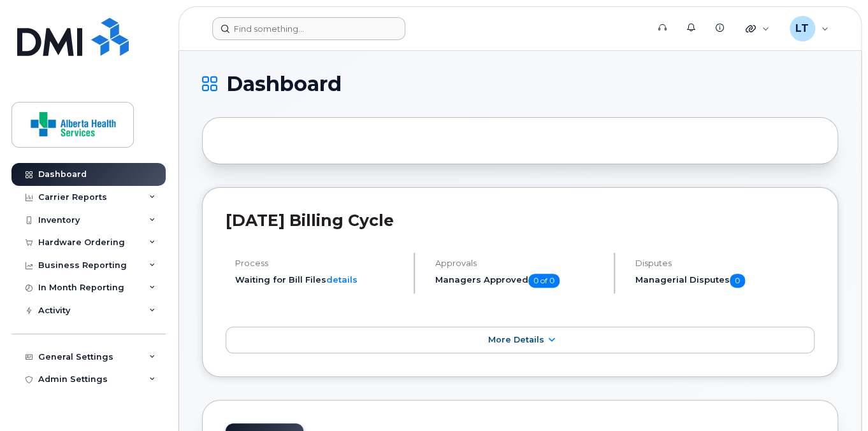 The height and width of the screenshot is (431, 868). What do you see at coordinates (737, 281) in the screenshot?
I see `span: 0` at bounding box center [737, 281].